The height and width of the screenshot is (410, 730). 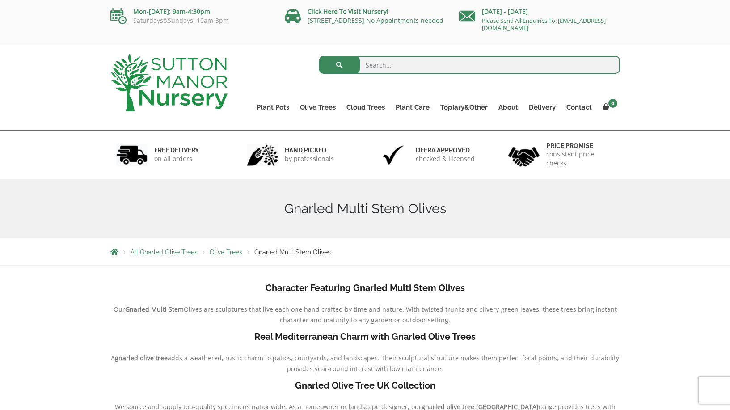 What do you see at coordinates (609, 107) in the screenshot?
I see `a: 0` at bounding box center [609, 107].